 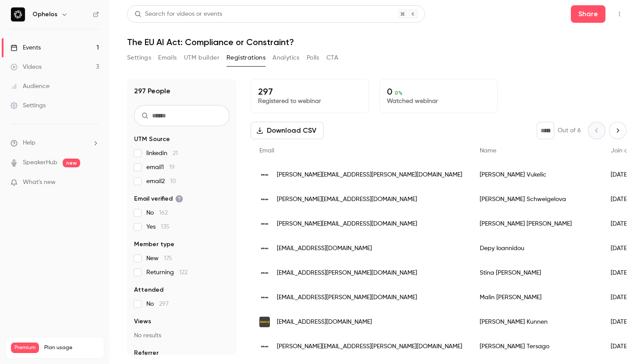 What do you see at coordinates (152, 139) in the screenshot?
I see `span: UTM Source` at bounding box center [152, 139].